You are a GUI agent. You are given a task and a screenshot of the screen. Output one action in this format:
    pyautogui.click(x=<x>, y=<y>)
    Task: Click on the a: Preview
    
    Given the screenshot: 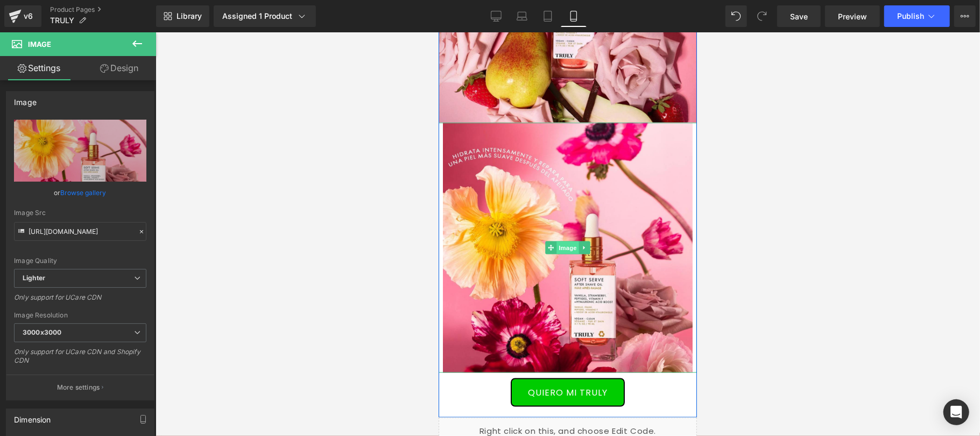 What is the action you would take?
    pyautogui.click(x=852, y=16)
    